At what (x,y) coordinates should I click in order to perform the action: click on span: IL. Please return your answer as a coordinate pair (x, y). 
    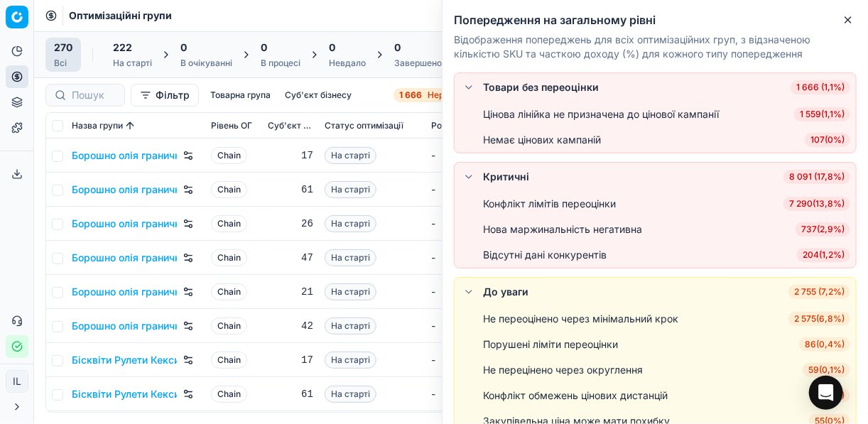
    Looking at the image, I should click on (17, 381).